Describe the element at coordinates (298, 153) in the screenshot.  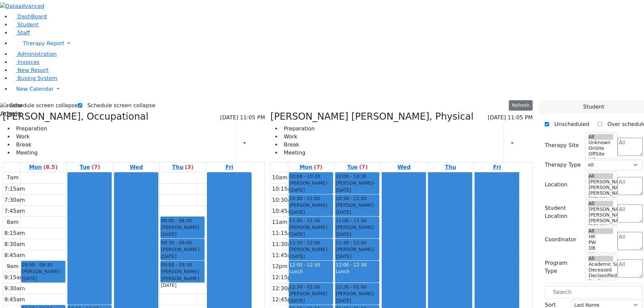
I see `li: Meeting` at that location.